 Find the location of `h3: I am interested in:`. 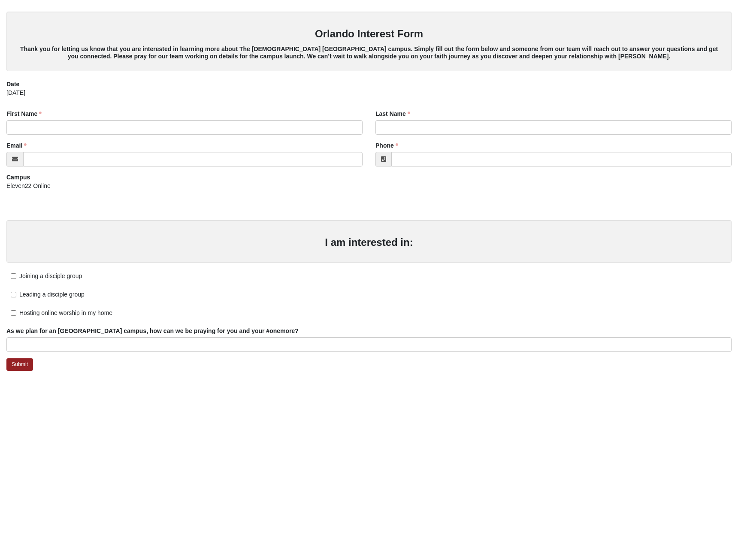

h3: I am interested in: is located at coordinates (369, 242).